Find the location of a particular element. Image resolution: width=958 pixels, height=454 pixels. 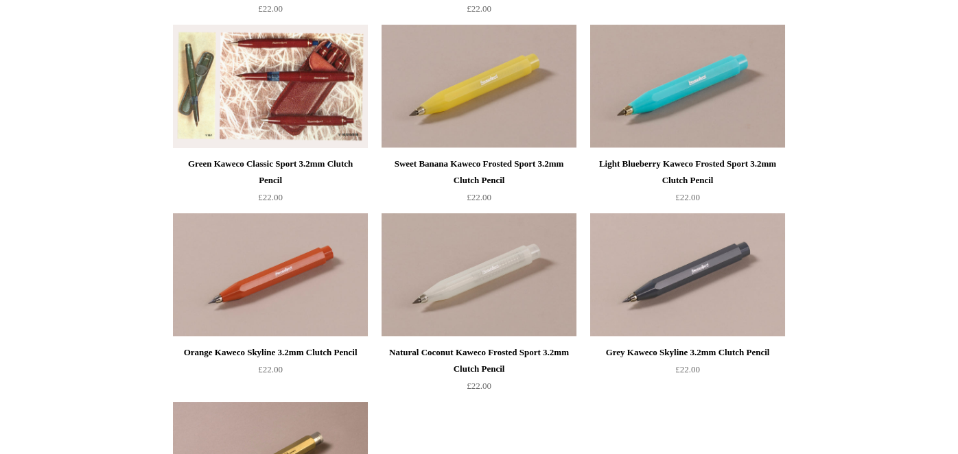

a: Grey Kaweco Skyline 3.2mm Clutch Pencil £22.00 is located at coordinates (688, 373).